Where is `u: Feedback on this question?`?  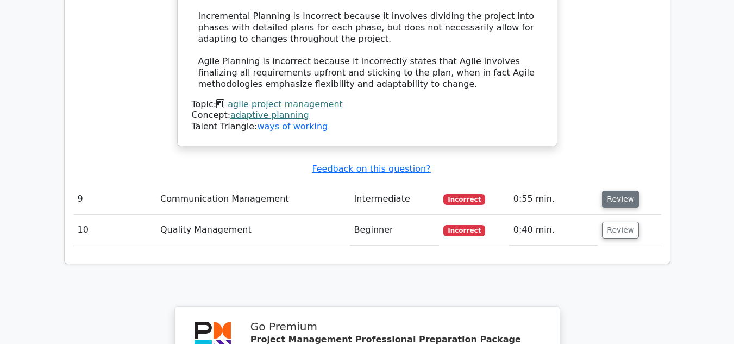 u: Feedback on this question? is located at coordinates (371, 168).